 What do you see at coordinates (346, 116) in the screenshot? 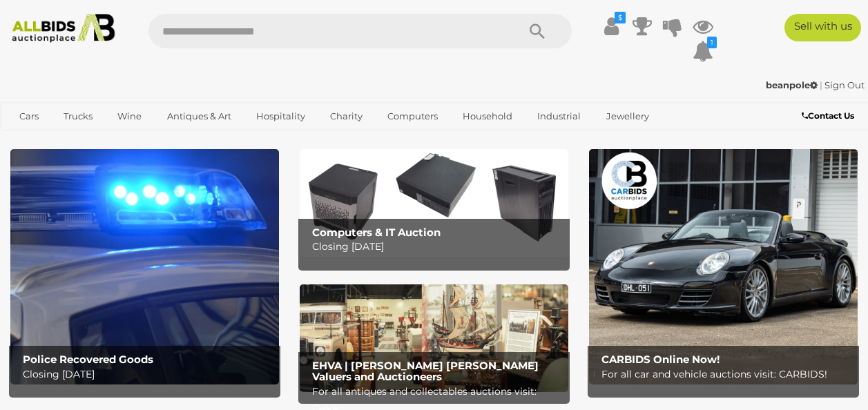
I see `a: Charity` at bounding box center [346, 116].